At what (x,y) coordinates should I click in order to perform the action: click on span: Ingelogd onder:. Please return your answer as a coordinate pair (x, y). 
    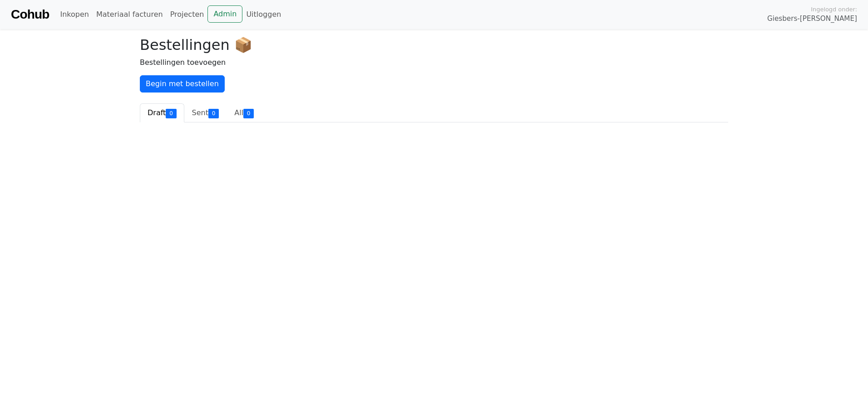
    Looking at the image, I should click on (834, 9).